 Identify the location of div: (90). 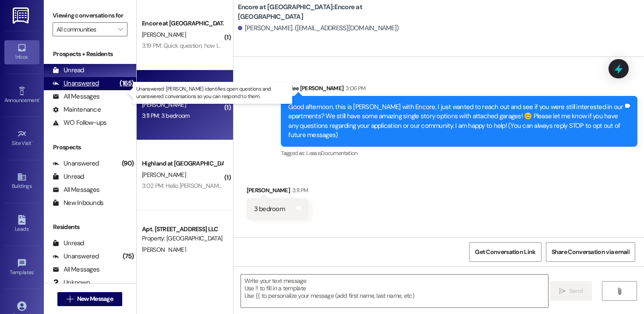
(128, 163).